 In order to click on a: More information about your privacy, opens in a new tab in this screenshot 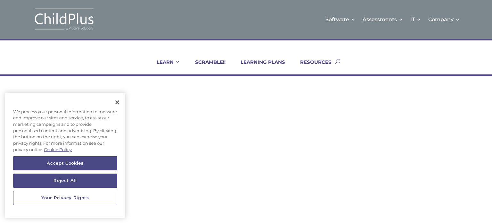, I will do `click(58, 149)`.